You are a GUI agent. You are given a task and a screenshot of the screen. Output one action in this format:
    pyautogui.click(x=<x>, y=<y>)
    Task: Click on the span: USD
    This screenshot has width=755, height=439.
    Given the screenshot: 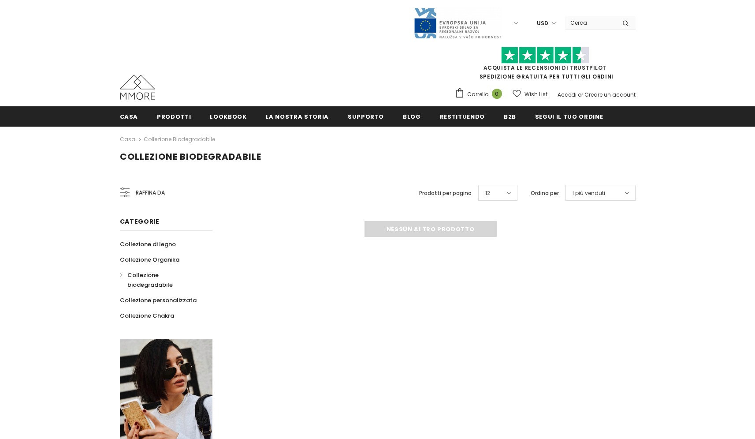 What is the action you would take?
    pyautogui.click(x=543, y=23)
    